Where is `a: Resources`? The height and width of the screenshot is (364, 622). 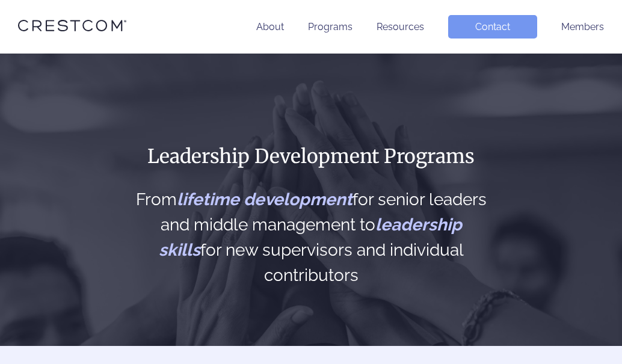
a: Resources is located at coordinates (400, 27).